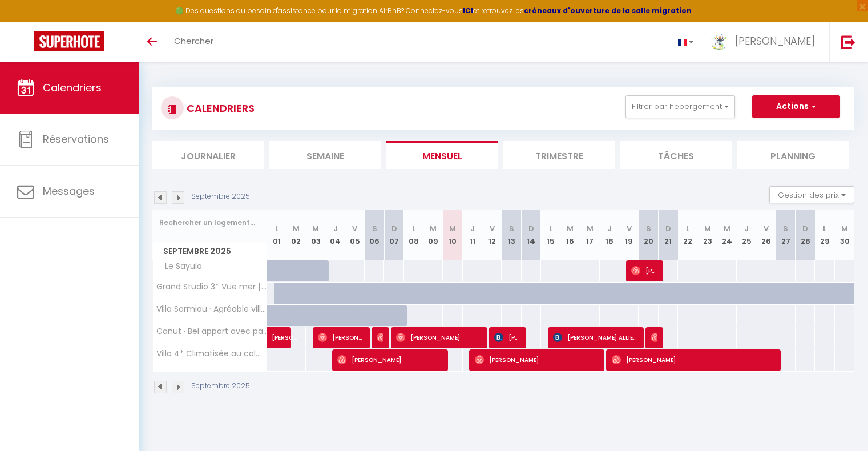  What do you see at coordinates (845, 235) in the screenshot?
I see `th: 30` at bounding box center [845, 235].